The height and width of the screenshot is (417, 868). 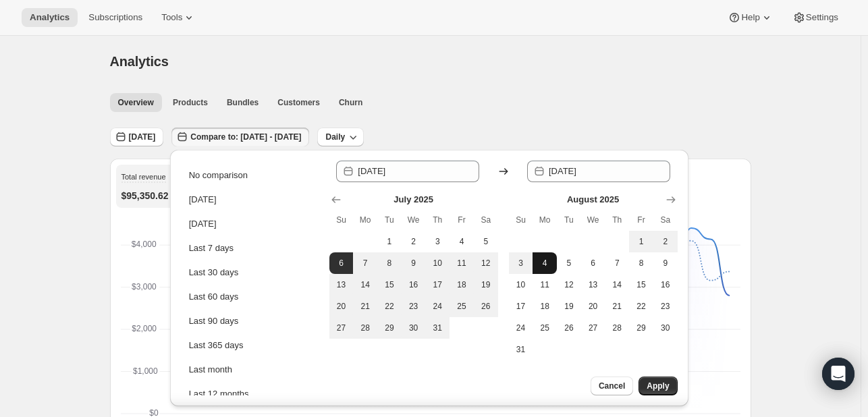 What do you see at coordinates (486, 307) in the screenshot?
I see `button: Saturday July 26 2025` at bounding box center [486, 307].